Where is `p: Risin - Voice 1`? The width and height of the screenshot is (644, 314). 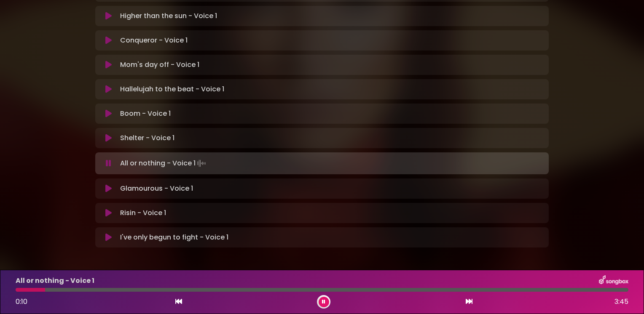
p: Risin - Voice 1 is located at coordinates (143, 213).